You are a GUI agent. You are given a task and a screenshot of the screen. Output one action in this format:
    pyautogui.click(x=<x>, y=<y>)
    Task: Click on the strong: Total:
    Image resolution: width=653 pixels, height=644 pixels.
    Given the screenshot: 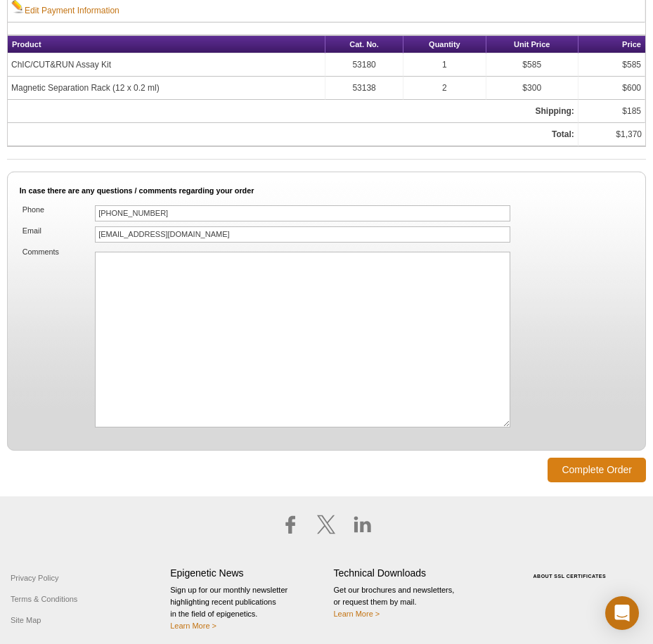 What is the action you would take?
    pyautogui.click(x=563, y=134)
    